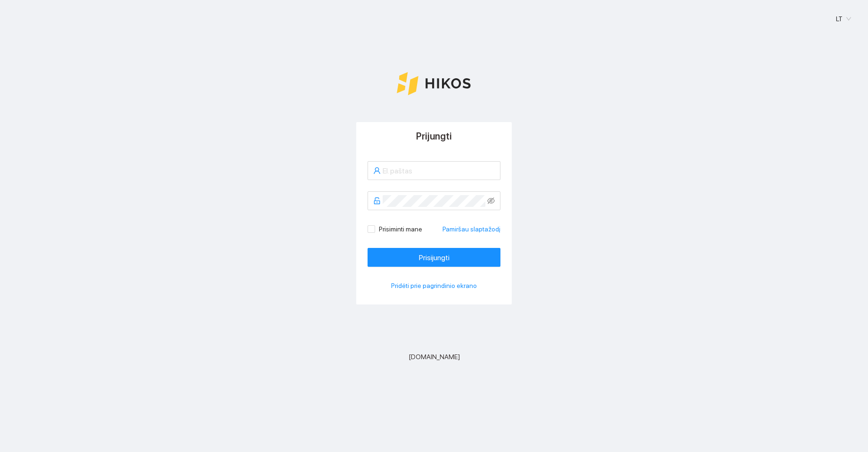 The width and height of the screenshot is (868, 452). Describe the element at coordinates (434, 286) in the screenshot. I see `button: Pridėti prie pagrindinio ekrano` at that location.